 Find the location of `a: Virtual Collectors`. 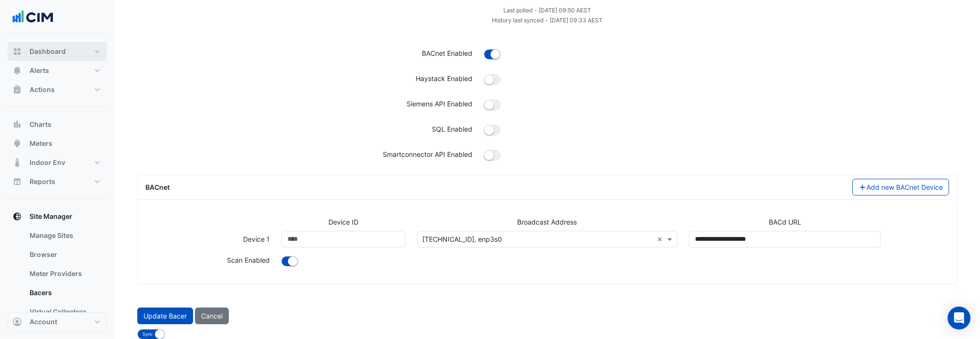

a: Virtual Collectors is located at coordinates (64, 311).